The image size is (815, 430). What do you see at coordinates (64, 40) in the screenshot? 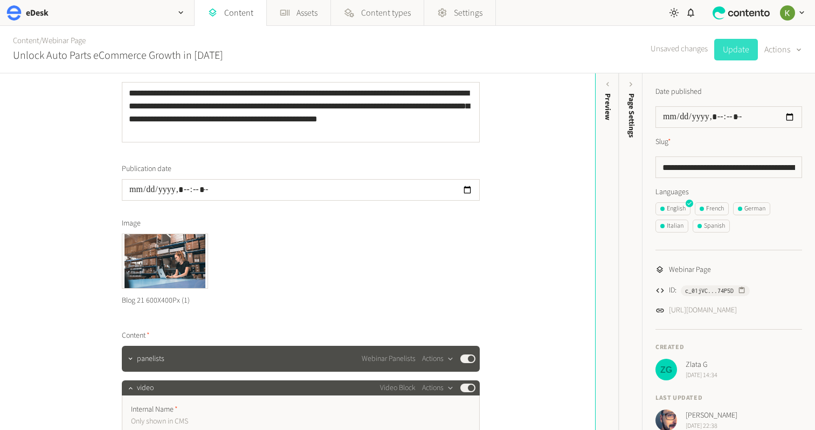
I see `a: Webinar Page` at bounding box center [64, 40].